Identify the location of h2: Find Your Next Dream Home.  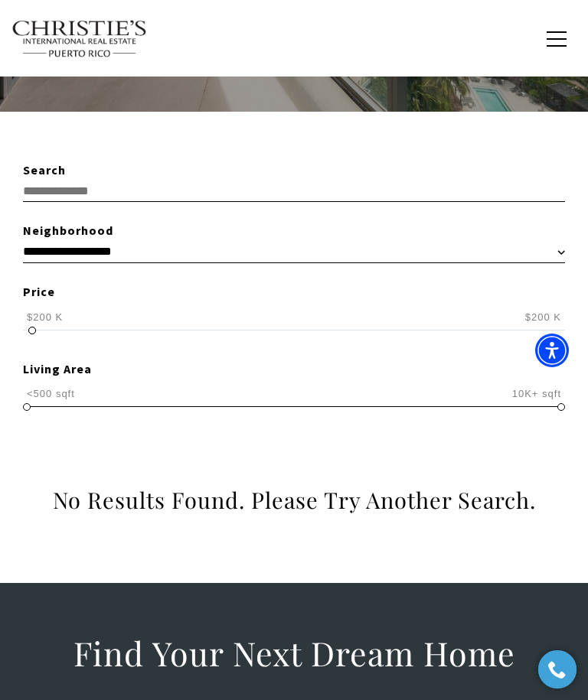
(294, 653).